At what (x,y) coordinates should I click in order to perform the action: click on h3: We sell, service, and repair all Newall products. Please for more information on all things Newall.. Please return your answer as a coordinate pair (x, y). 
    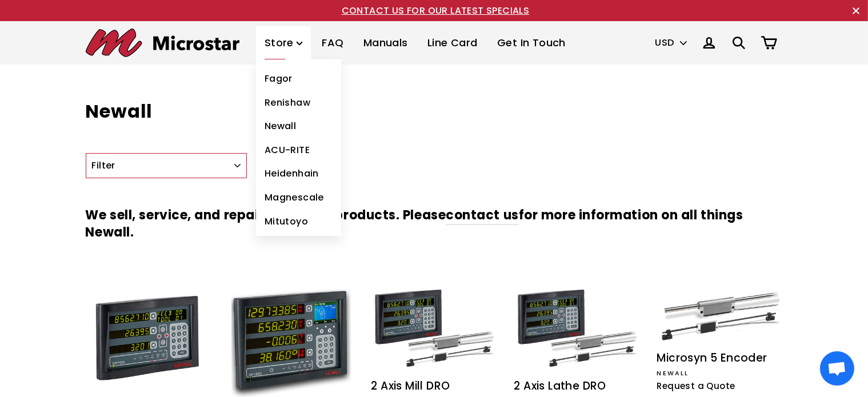
    Looking at the image, I should click on (434, 225).